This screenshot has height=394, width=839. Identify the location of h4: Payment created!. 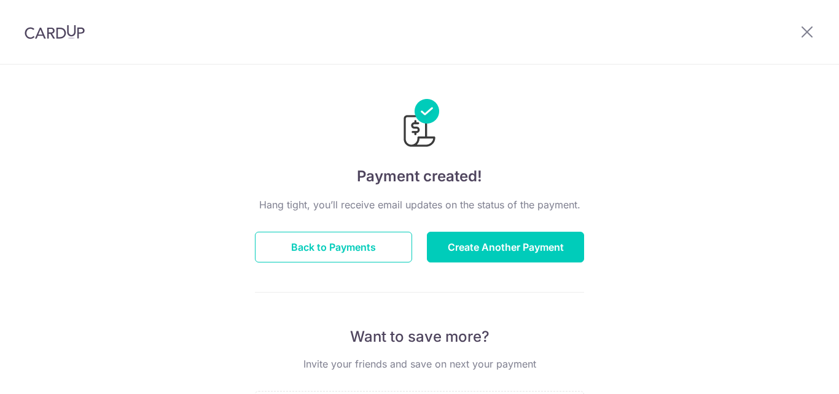
(420, 176).